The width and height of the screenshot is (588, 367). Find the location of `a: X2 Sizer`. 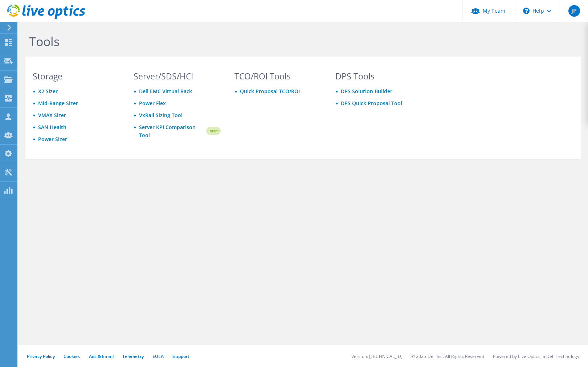

a: X2 Sizer is located at coordinates (48, 91).